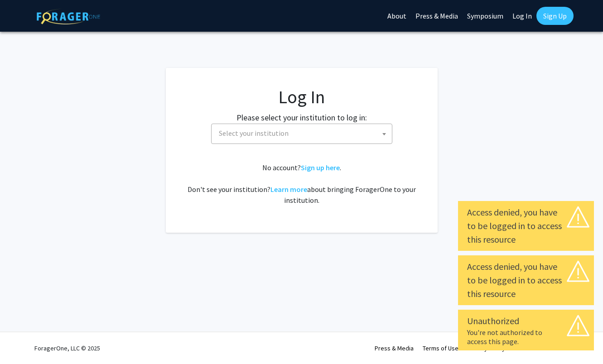  I want to click on img: ForagerOne Logo, so click(68, 16).